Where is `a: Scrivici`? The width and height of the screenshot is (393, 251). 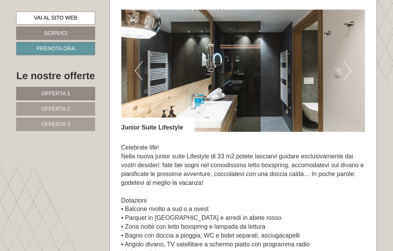
a: Scrivici is located at coordinates (56, 33).